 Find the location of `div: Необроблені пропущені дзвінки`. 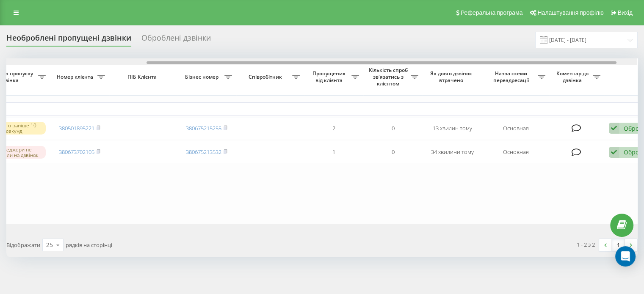

div: Необроблені пропущені дзвінки is located at coordinates (69, 40).